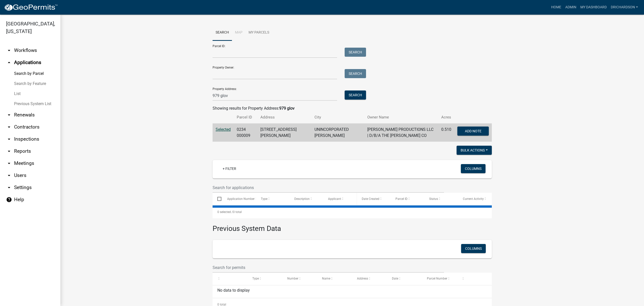 This screenshot has height=306, width=644. What do you see at coordinates (441, 199) in the screenshot?
I see `datatable-header-cell: Status` at bounding box center [441, 199].